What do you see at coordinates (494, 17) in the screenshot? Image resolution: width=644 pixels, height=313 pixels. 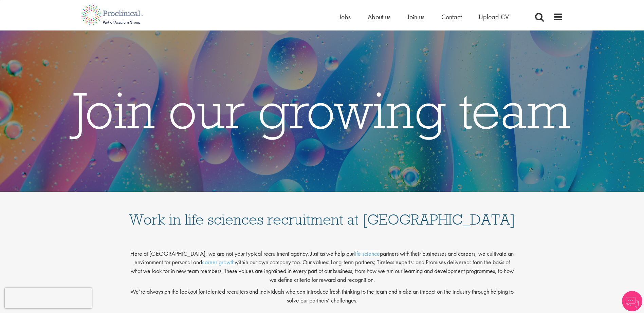 I see `span: Upload CV` at bounding box center [494, 17].